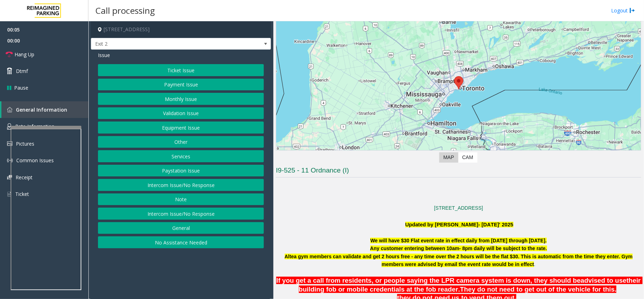 This screenshot has width=644, height=299. I want to click on button: Monthly Issue, so click(181, 98).